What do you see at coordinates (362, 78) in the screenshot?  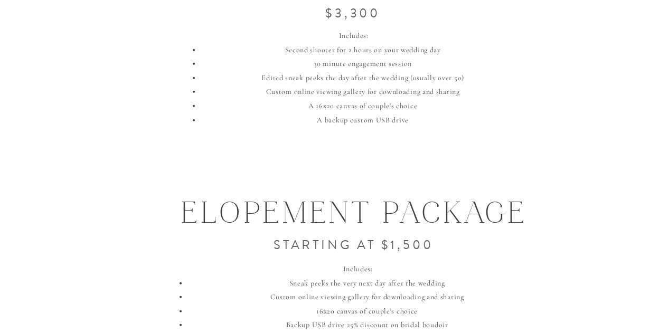 I see `li: Edited sneak peeks the day after the wedding (usually over 50)` at bounding box center [362, 78].